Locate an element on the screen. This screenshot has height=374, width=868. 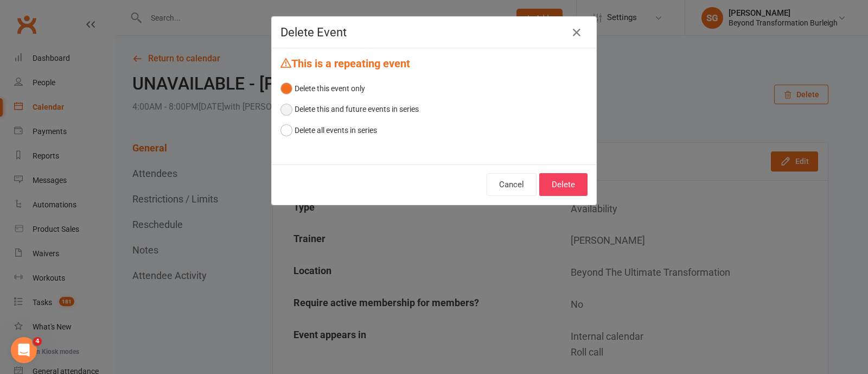
h4: Delete Event is located at coordinates (434, 32).